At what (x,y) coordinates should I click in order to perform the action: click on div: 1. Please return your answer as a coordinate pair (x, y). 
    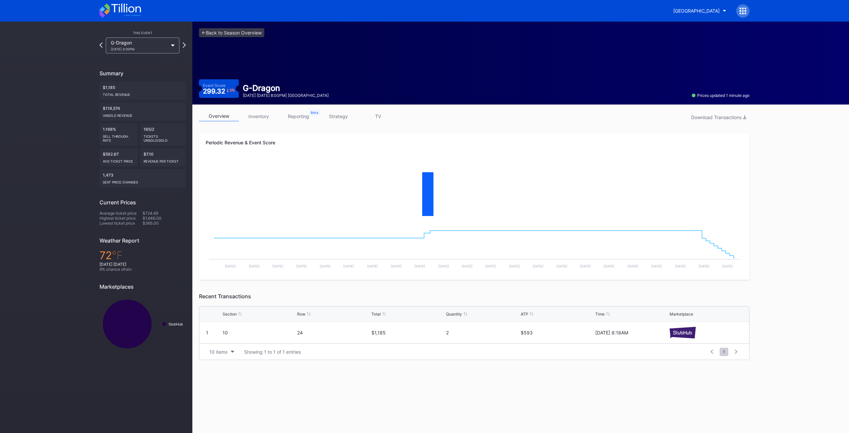
    Looking at the image, I should click on (207, 332).